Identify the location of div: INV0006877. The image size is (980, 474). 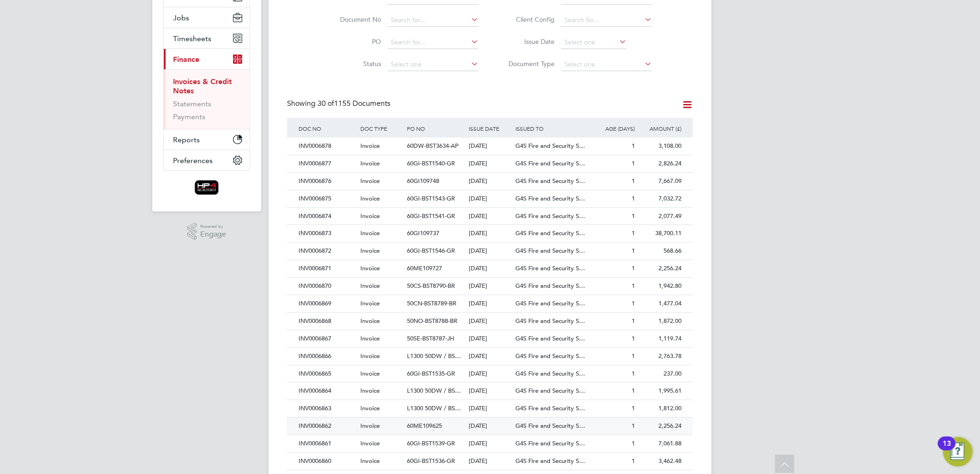
(327, 163).